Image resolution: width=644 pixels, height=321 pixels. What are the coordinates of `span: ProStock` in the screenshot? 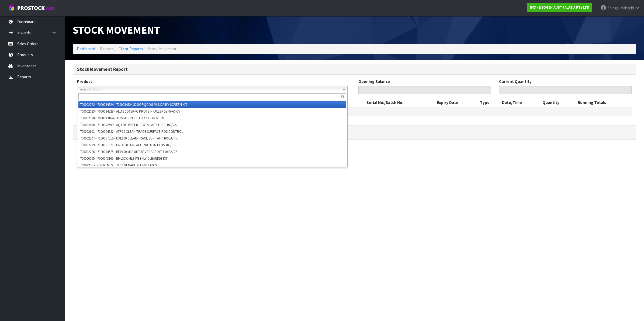 It's located at (31, 8).